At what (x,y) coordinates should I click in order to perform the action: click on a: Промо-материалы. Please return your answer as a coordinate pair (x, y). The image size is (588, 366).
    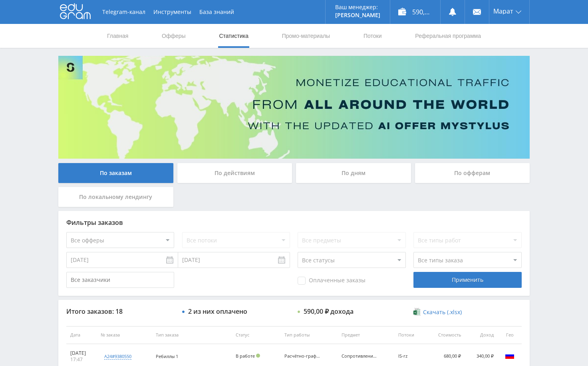
    Looking at the image, I should click on (306, 36).